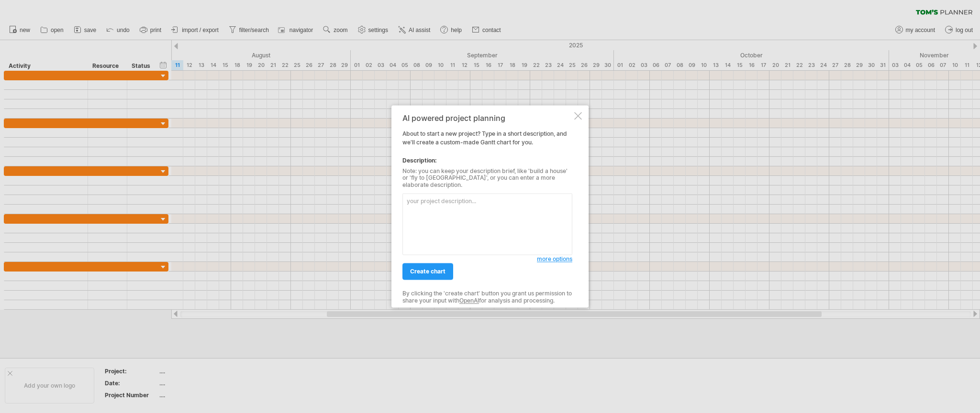 The image size is (980, 413). What do you see at coordinates (487, 206) in the screenshot?
I see `div: About to start a new project? Type in a short description, and we'll create a custom-made Gantt c...` at bounding box center [487, 206].